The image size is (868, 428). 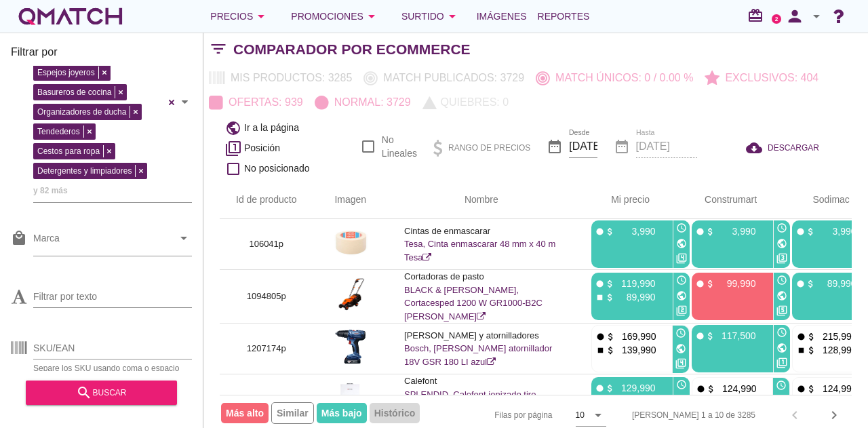 I want to click on img: 106041p_15.jpg, so click(x=350, y=242).